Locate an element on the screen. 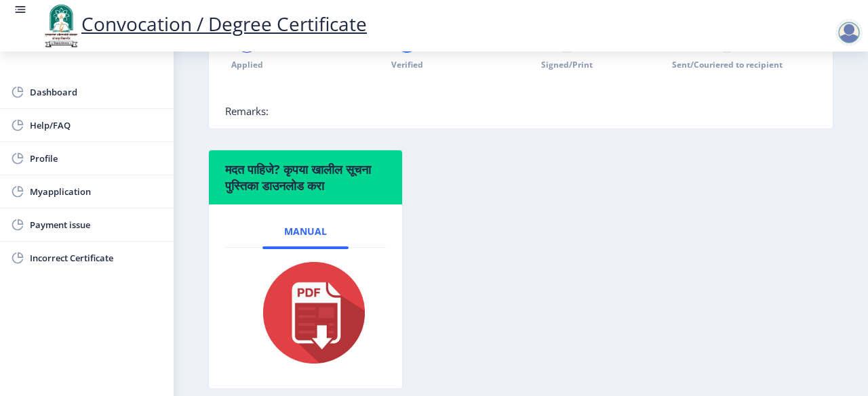  span: Dashboard is located at coordinates (96, 92).